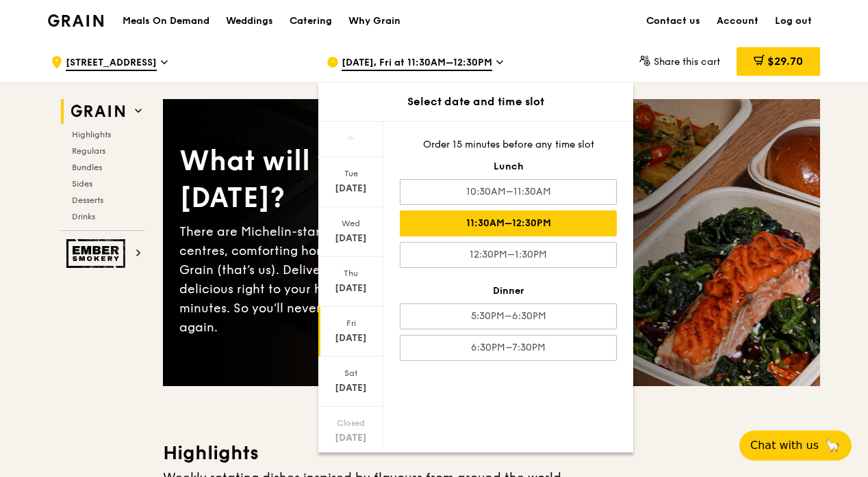  What do you see at coordinates (311, 21) in the screenshot?
I see `div: Catering` at bounding box center [311, 21].